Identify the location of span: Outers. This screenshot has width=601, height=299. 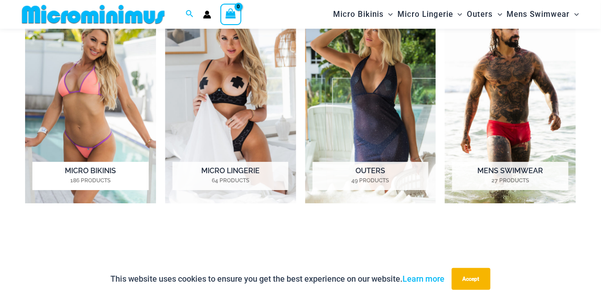
(480, 14).